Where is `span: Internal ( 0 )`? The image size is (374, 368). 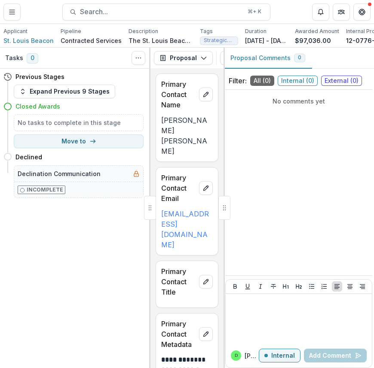
span: Internal ( 0 ) is located at coordinates (297, 81).